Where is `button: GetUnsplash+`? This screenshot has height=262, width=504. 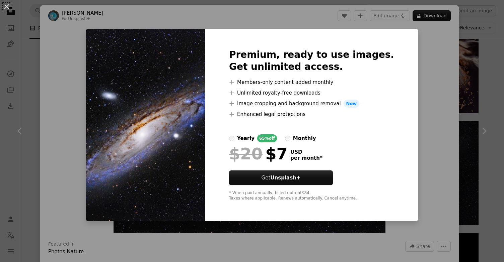
button: GetUnsplash+ is located at coordinates (281, 178).